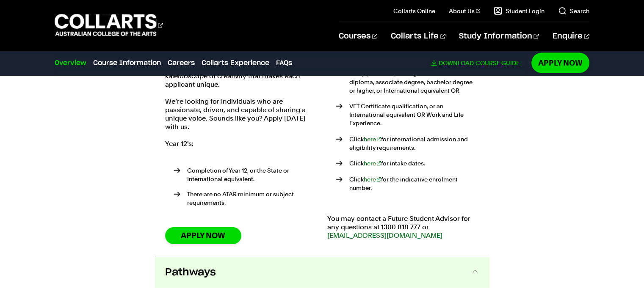 The height and width of the screenshot is (294, 644). What do you see at coordinates (414, 163) in the screenshot?
I see `p: Click for intake dates.` at bounding box center [414, 163].